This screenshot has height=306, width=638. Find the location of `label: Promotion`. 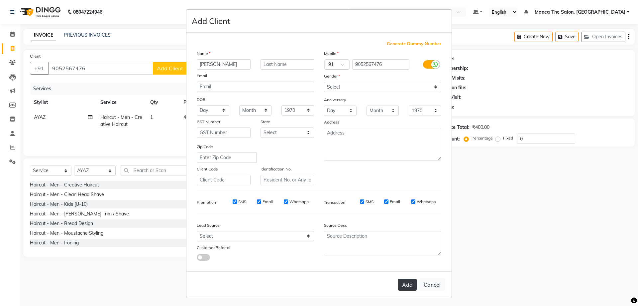

label: Promotion is located at coordinates (207, 202).